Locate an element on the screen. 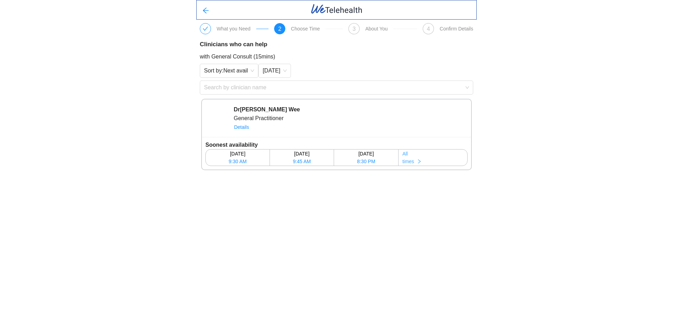 This screenshot has height=319, width=673. div: Clinicians who can help is located at coordinates (337, 45).